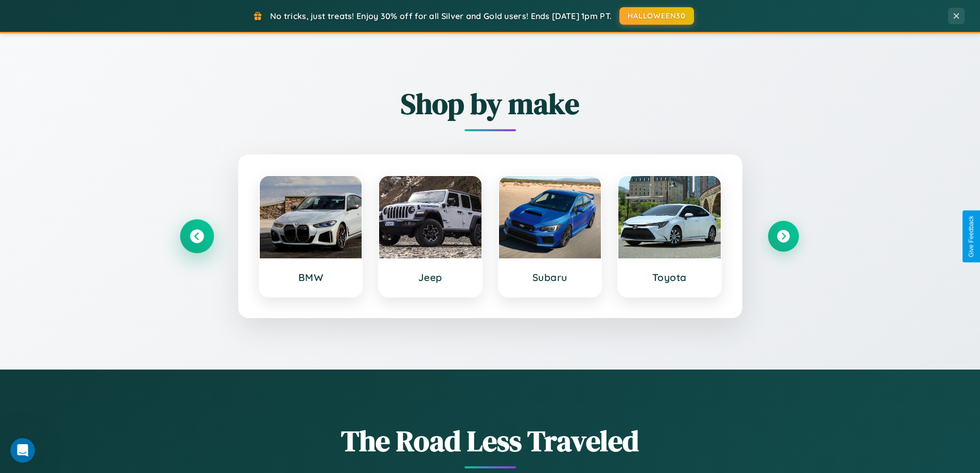 The height and width of the screenshot is (473, 980). I want to click on h2: Shop by make, so click(490, 103).